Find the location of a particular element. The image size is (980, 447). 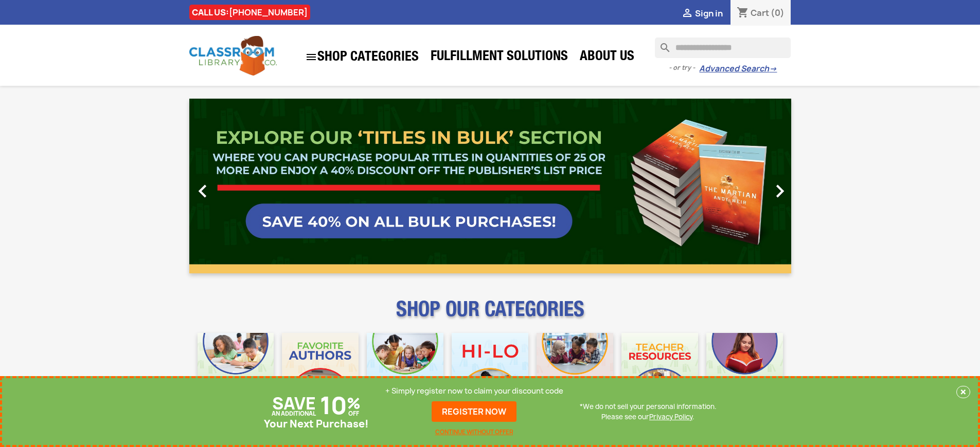

span: - or try - is located at coordinates (684, 68).